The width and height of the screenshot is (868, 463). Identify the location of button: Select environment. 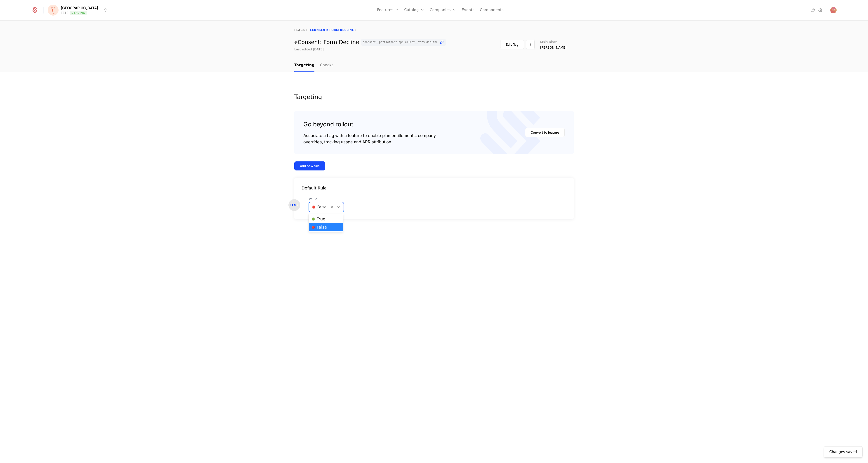
(78, 10).